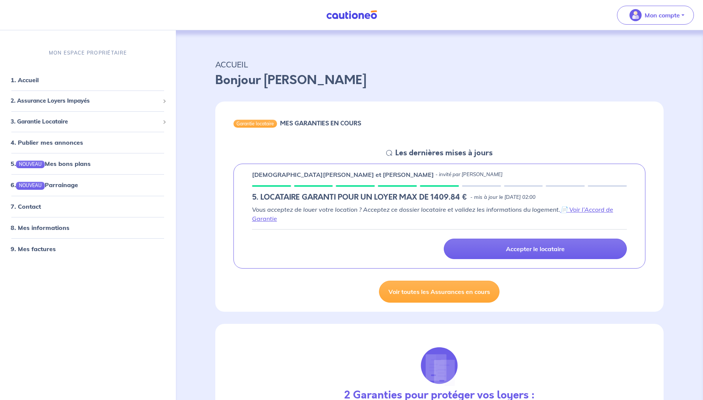 The height and width of the screenshot is (400, 703). I want to click on div: 4. Publier mes annonces, so click(88, 142).